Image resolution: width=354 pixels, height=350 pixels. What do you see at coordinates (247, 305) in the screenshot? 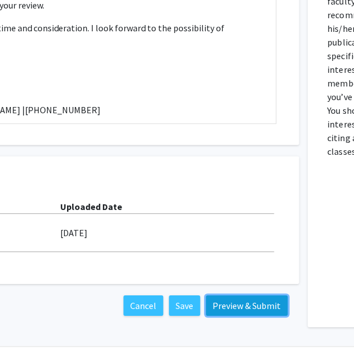
I see `button: Preview & Submit` at bounding box center [247, 305].